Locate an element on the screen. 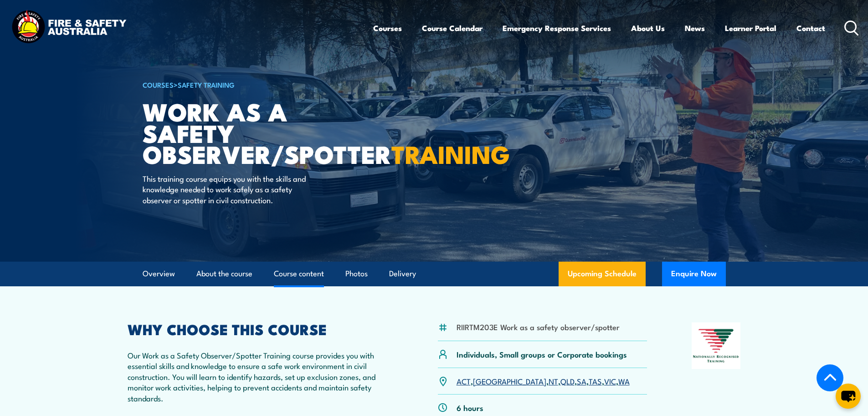  a: ACT is located at coordinates (464, 381).